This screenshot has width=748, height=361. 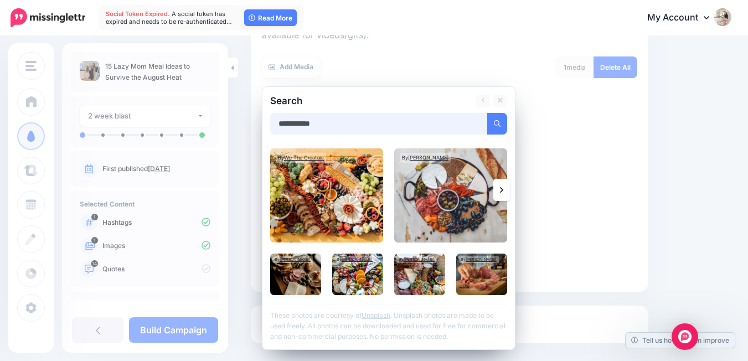 I want to click on p: First published, so click(x=156, y=169).